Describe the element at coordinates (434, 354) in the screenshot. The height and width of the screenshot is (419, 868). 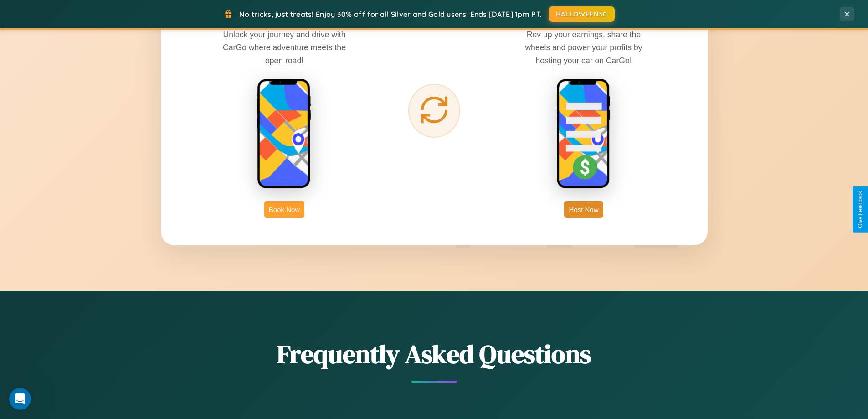
I see `h2: Frequently Asked Questions` at that location.